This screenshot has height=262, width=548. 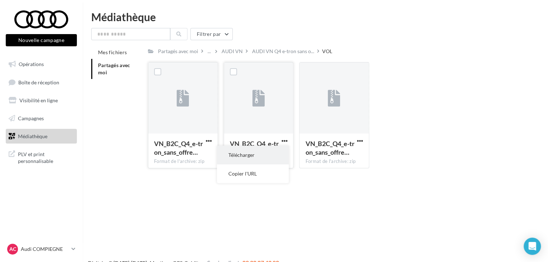 I want to click on img: logo_orange.svg, so click(x=14, y=14).